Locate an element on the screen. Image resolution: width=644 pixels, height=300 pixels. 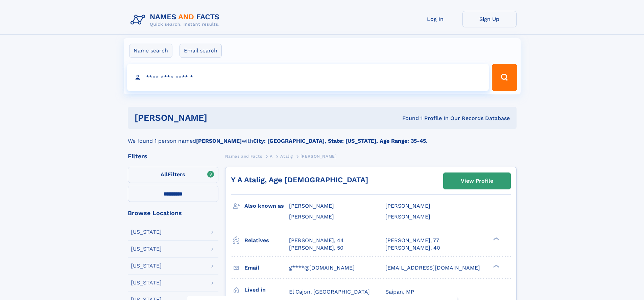
label: Filters is located at coordinates (173, 175).